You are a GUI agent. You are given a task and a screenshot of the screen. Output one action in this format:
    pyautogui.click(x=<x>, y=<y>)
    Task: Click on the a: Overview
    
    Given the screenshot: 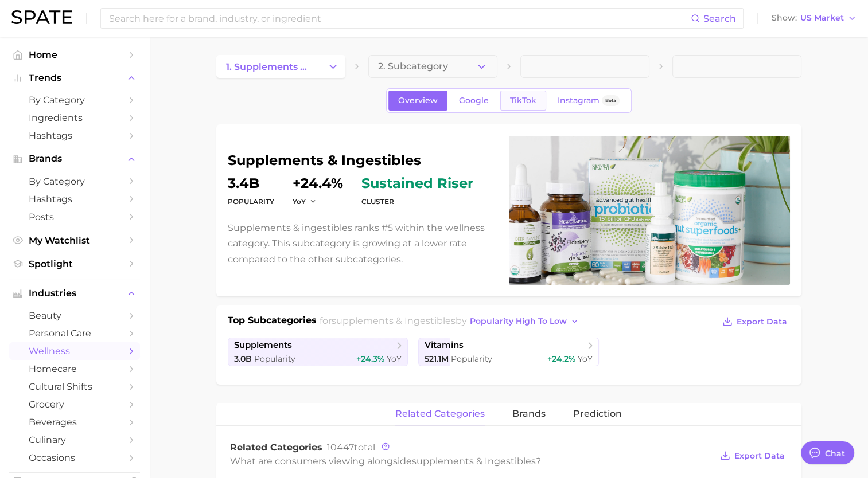 What is the action you would take?
    pyautogui.click(x=417, y=101)
    